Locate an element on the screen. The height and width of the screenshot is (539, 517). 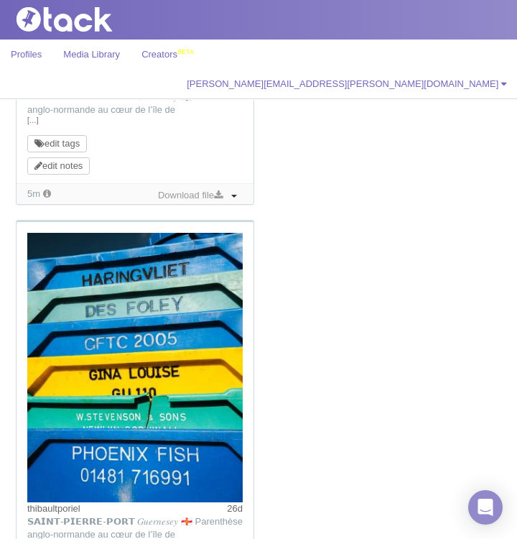
div: Open Intercom Messenger is located at coordinates (485, 507).